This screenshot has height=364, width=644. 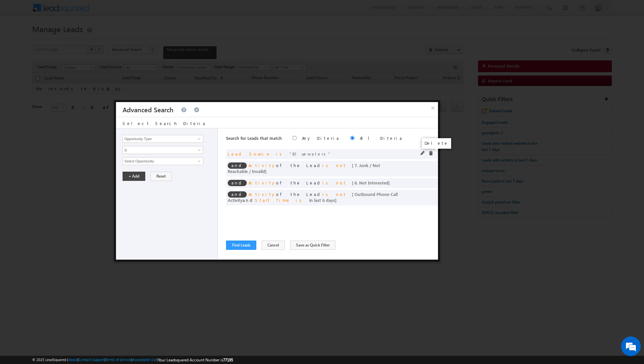 What do you see at coordinates (313, 245) in the screenshot?
I see `button: Save as Quick Filter` at bounding box center [313, 245].